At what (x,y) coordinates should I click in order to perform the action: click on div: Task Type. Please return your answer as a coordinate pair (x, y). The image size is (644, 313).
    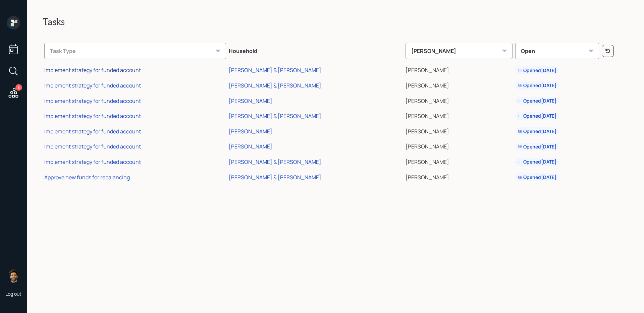
    Looking at the image, I should click on (135, 51).